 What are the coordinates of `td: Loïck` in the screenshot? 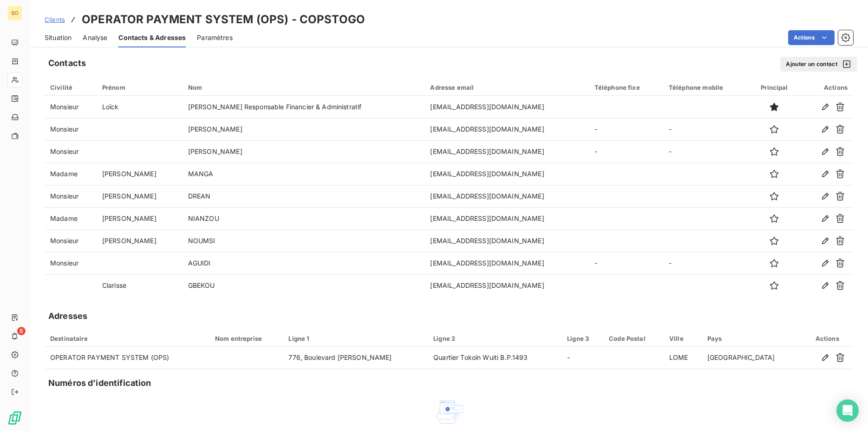 It's located at (139, 107).